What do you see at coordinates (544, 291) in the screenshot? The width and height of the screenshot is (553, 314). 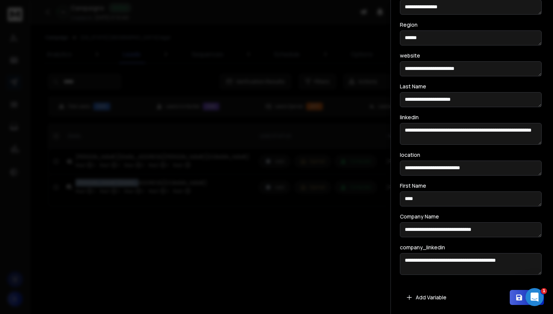 I see `span: 1` at bounding box center [544, 291].